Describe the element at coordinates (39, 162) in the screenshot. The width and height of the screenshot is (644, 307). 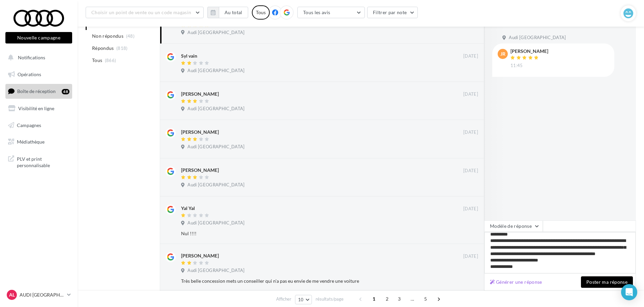
I see `a: PLV et print personnalisable` at that location.